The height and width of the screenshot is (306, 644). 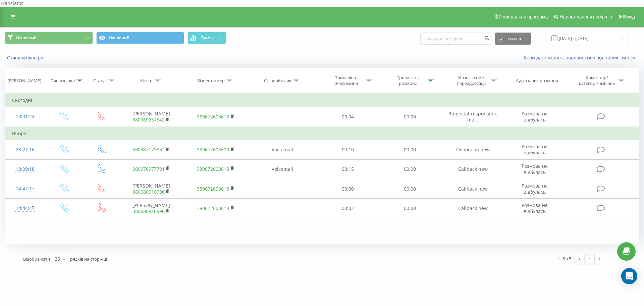 I want to click on div: Open Intercom Messenger, so click(x=629, y=276).